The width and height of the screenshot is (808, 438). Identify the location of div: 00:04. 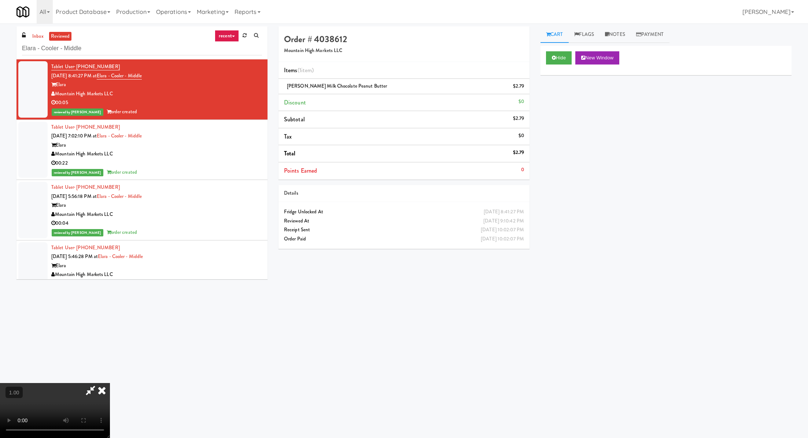
(156, 223).